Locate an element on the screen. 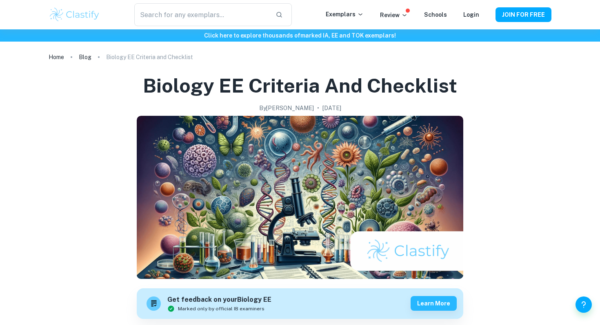 The height and width of the screenshot is (325, 600). img: Biology EE Criteria and Checklist cover image is located at coordinates (300, 197).